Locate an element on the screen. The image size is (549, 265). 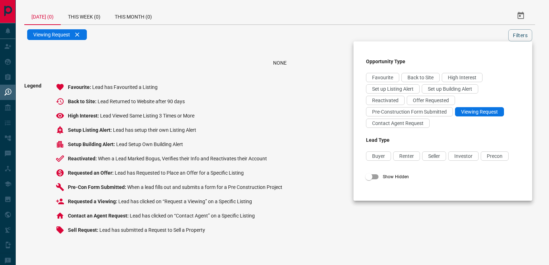
span: Back to Site is located at coordinates (420, 78).